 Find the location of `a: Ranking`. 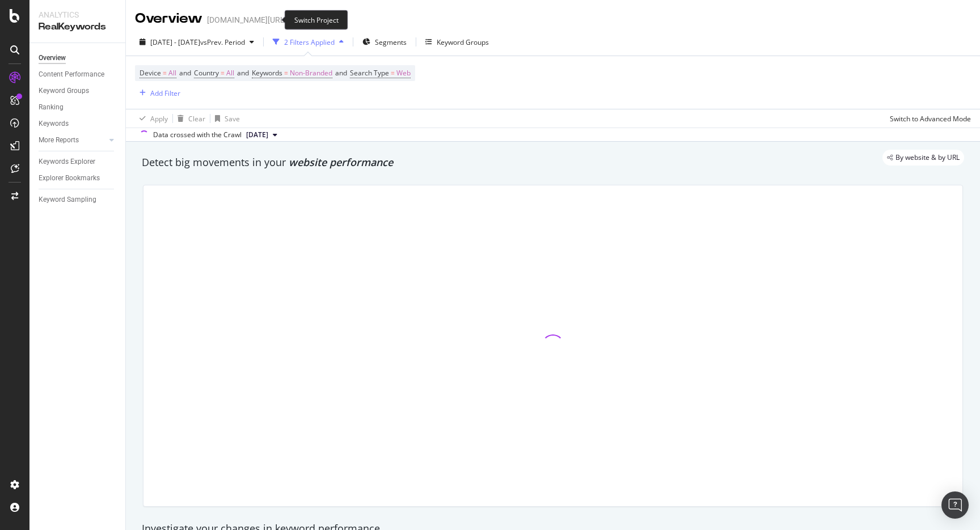

a: Ranking is located at coordinates (78, 108).